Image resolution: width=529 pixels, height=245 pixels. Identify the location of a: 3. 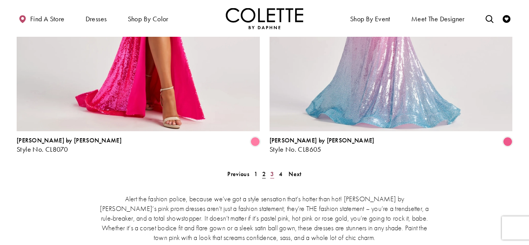
(272, 174).